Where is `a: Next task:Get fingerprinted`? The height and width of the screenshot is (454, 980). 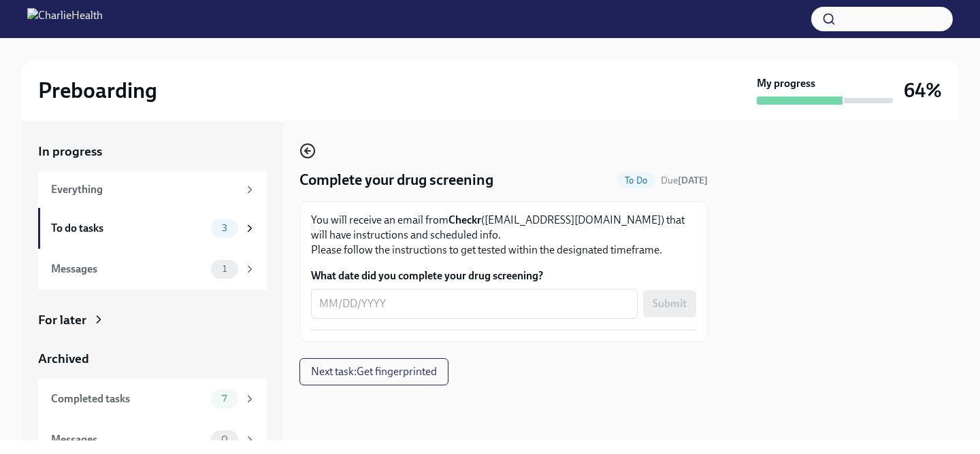
a: Next task:Get fingerprinted is located at coordinates (373, 372).